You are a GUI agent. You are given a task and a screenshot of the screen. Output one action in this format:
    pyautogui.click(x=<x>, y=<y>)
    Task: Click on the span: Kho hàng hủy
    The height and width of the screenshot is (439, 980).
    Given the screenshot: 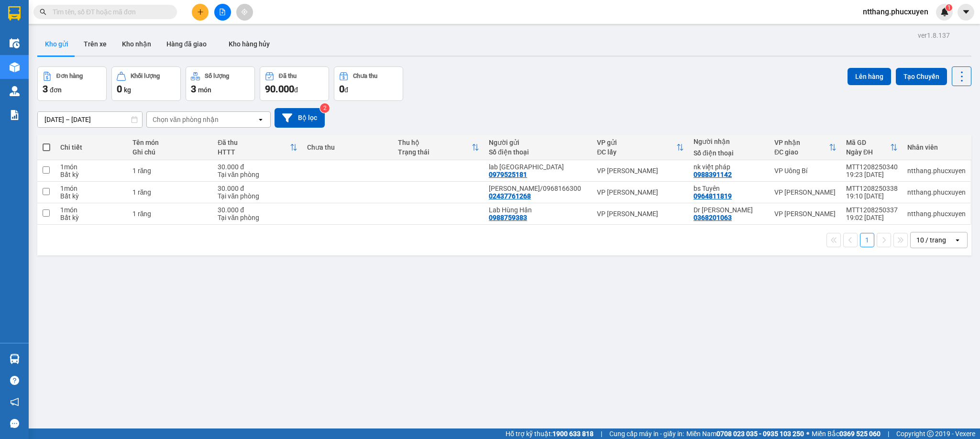 What is the action you would take?
    pyautogui.click(x=249, y=44)
    